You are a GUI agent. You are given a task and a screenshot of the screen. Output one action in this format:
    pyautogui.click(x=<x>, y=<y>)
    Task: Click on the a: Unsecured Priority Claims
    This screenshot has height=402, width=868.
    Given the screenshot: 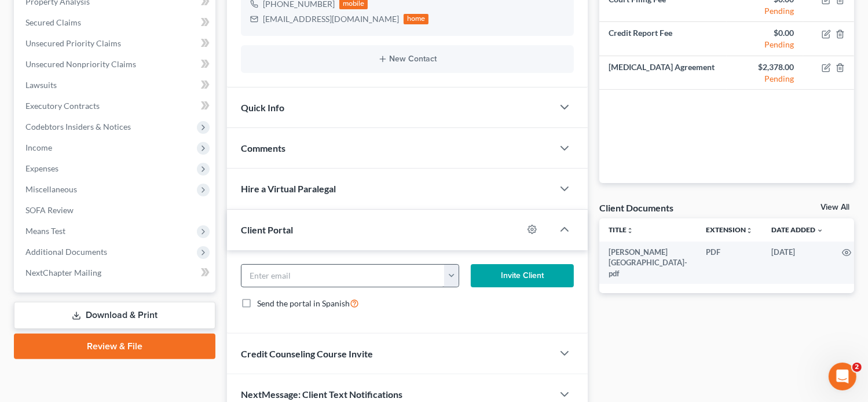 What is the action you would take?
    pyautogui.click(x=116, y=43)
    